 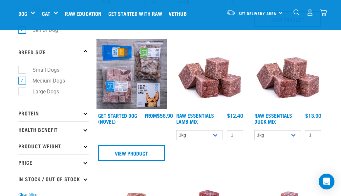 What do you see at coordinates (179, 13) in the screenshot?
I see `a: Vethub` at bounding box center [179, 13].